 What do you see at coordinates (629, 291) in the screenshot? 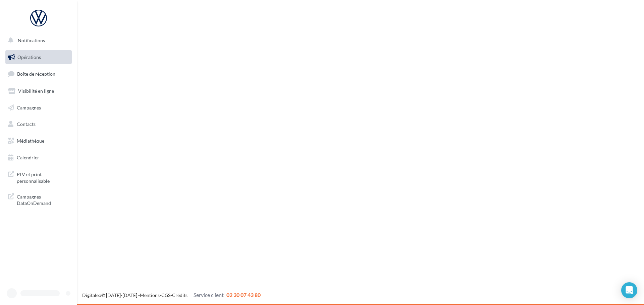
I see `div: Open Intercom Messenger` at bounding box center [629, 291].